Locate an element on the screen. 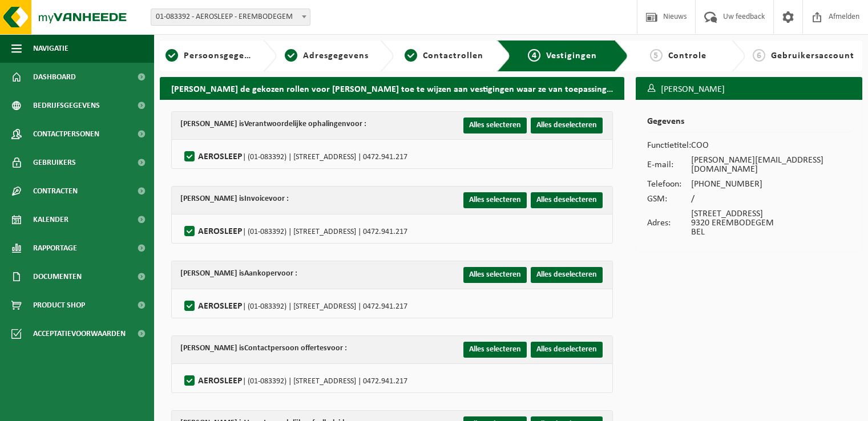 The image size is (868, 421). span: Acceptatievoorwaarden is located at coordinates (79, 334).